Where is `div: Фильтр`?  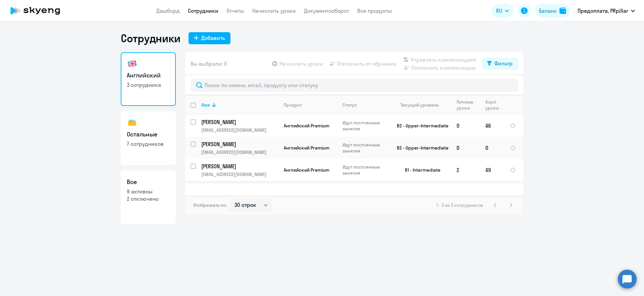
div: Фильтр is located at coordinates (503, 64).